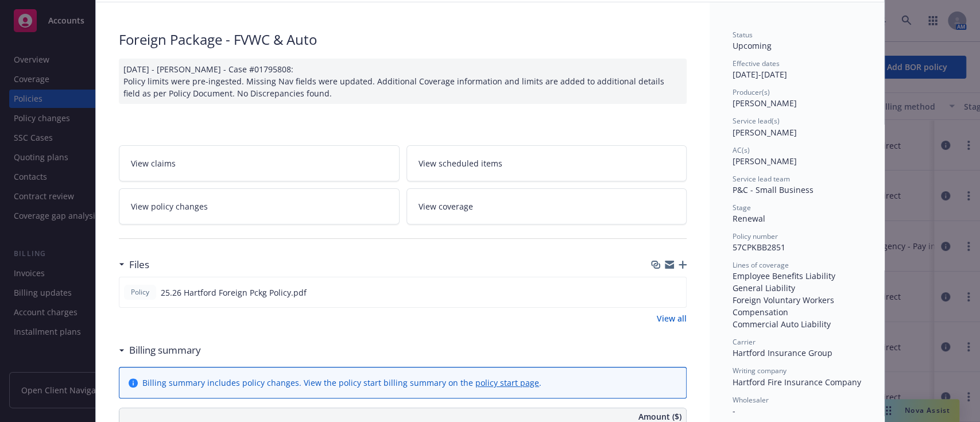 This screenshot has height=422, width=980. What do you see at coordinates (139, 265) in the screenshot?
I see `h3: Files` at bounding box center [139, 265].